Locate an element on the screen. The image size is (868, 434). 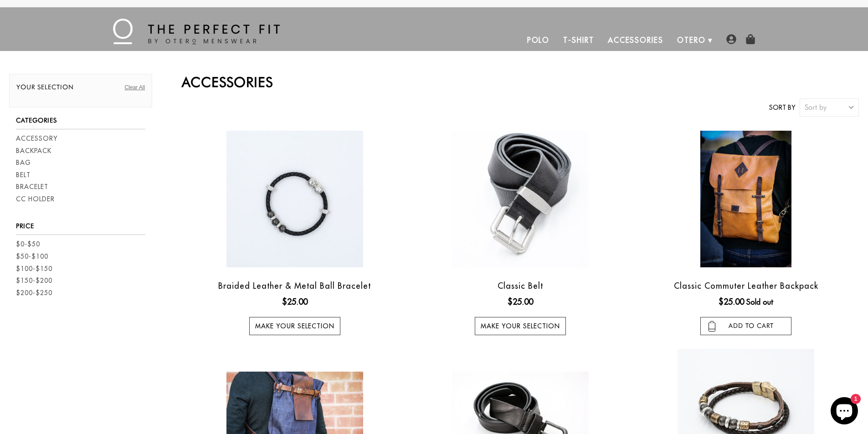
h3: Price is located at coordinates (80, 228).